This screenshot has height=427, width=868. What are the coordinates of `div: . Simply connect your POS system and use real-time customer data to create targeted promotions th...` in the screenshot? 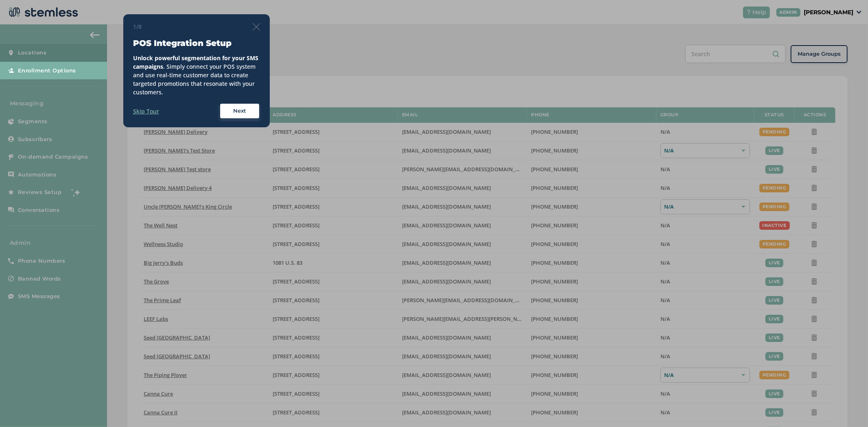 It's located at (197, 75).